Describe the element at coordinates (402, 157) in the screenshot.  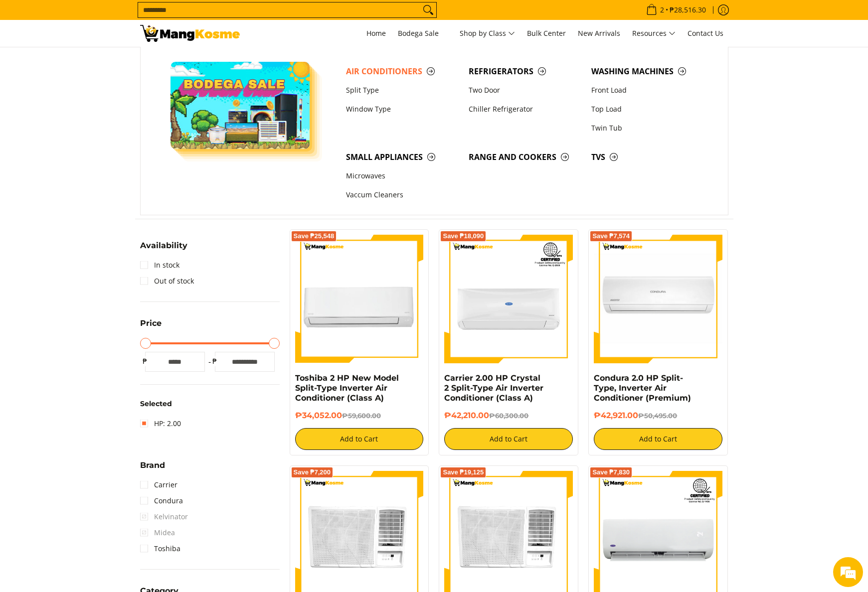
I see `a: Small Appliances` at that location.